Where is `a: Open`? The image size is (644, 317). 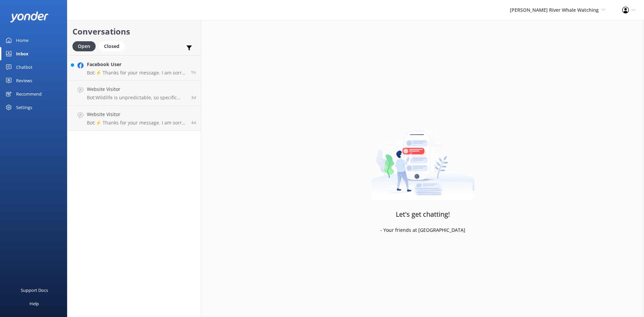 a: Open is located at coordinates (86, 46).